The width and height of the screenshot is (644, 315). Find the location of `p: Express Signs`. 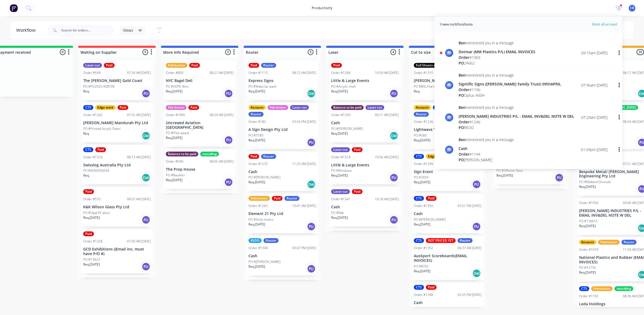

p: Express Signs is located at coordinates (282, 81).